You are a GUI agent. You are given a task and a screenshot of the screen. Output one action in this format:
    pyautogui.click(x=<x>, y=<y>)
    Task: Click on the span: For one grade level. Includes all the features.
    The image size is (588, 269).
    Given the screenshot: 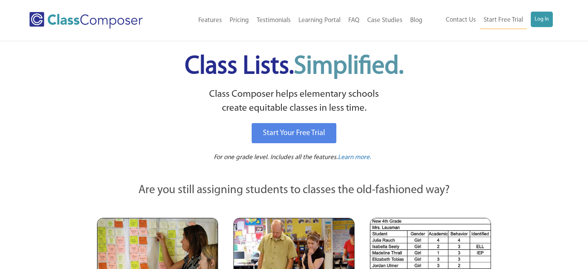 What is the action you would take?
    pyautogui.click(x=276, y=157)
    